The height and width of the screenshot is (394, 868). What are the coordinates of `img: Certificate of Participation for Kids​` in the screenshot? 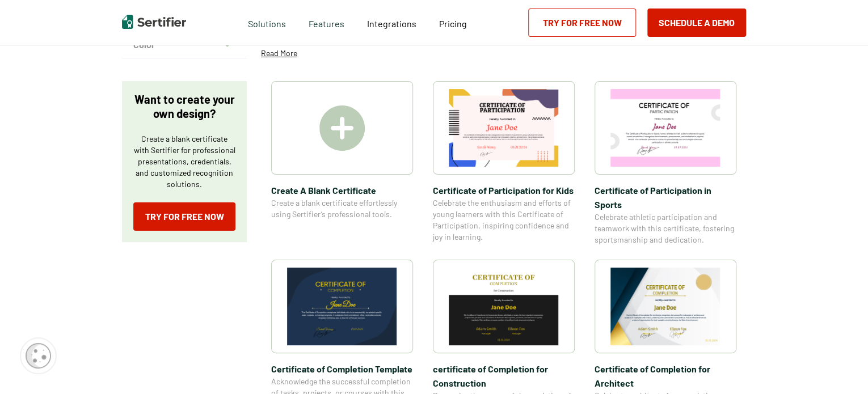 It's located at (504, 127).